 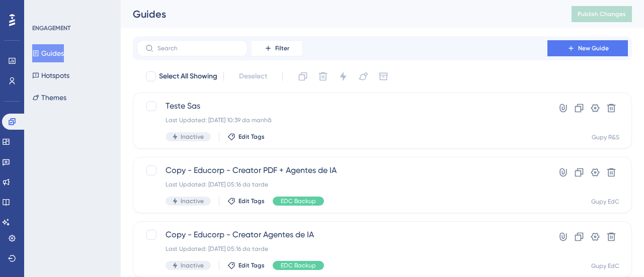 I want to click on span: Copy - Educorp - Creator PDF + Agentes de IA, so click(x=342, y=170).